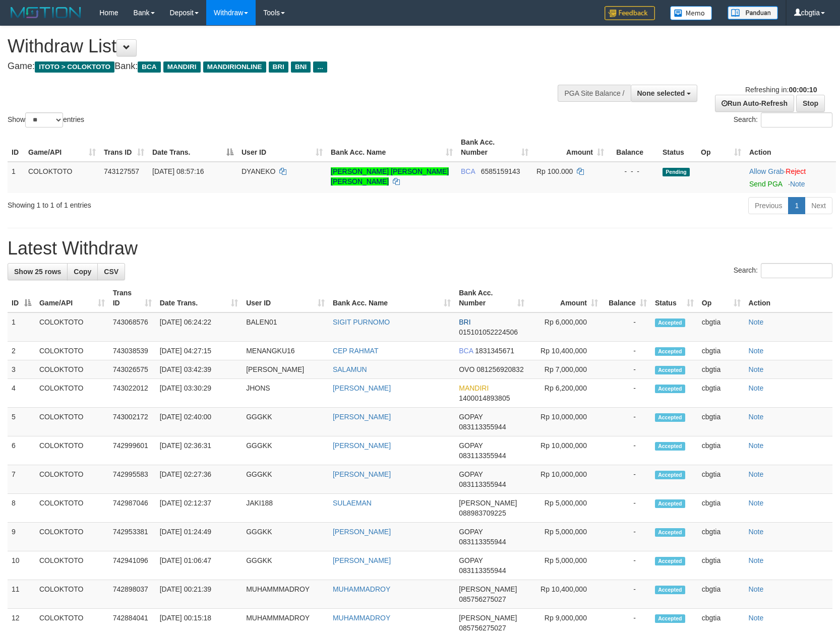 This screenshot has width=840, height=634. What do you see at coordinates (565, 298) in the screenshot?
I see `th: Amount: activate to sort column ascending` at bounding box center [565, 298].